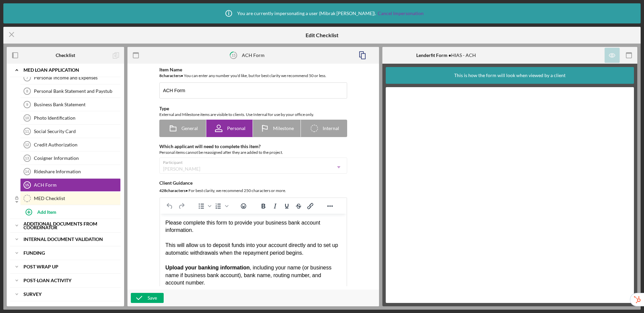 The width and height of the screenshot is (644, 313). I want to click on span: Internal, so click(331, 128).